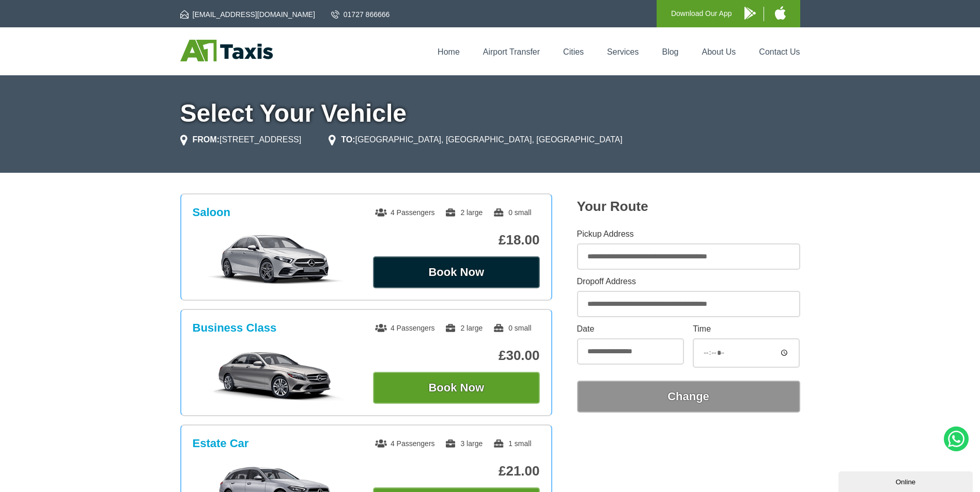 The height and width of the screenshot is (492, 980). What do you see at coordinates (689, 282) in the screenshot?
I see `label: Dropoff Address` at bounding box center [689, 282].